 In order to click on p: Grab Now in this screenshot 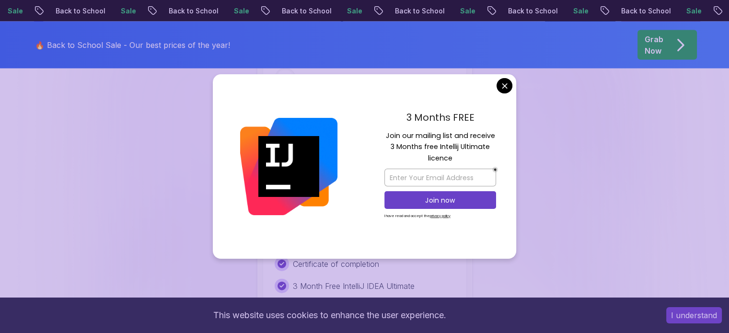, I will do `click(653, 45)`.